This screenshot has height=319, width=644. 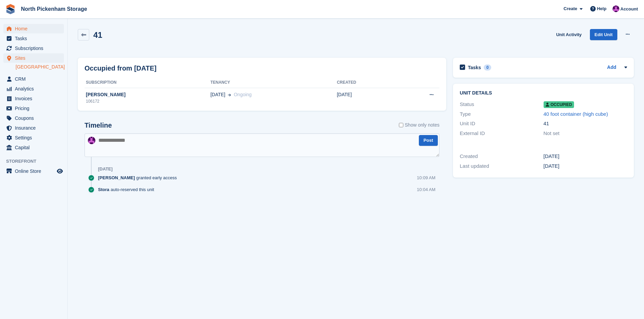 What do you see at coordinates (474, 68) in the screenshot?
I see `h2: Tasks` at bounding box center [474, 68].